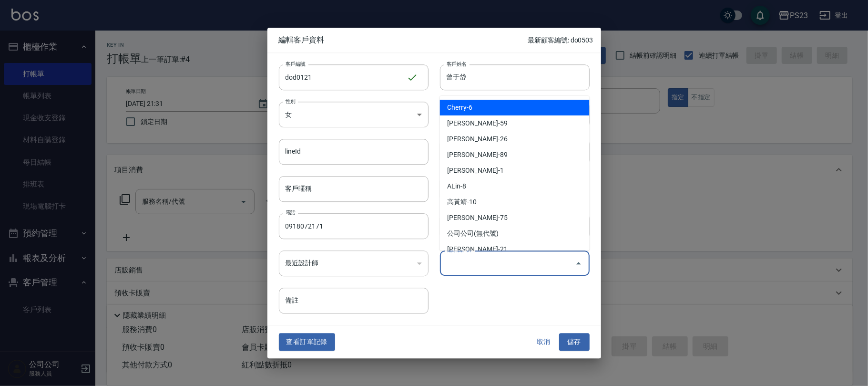 The width and height of the screenshot is (868, 386). I want to click on label: 客戶編號, so click(295, 64).